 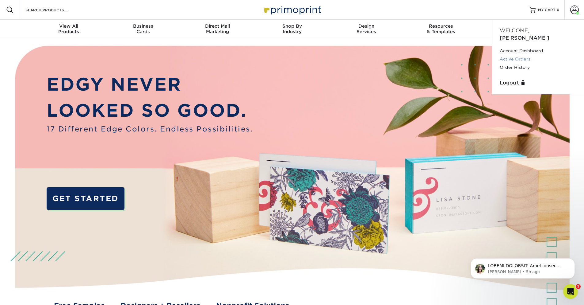 What do you see at coordinates (292, 29) in the screenshot?
I see `div: Industry` at bounding box center [292, 29].